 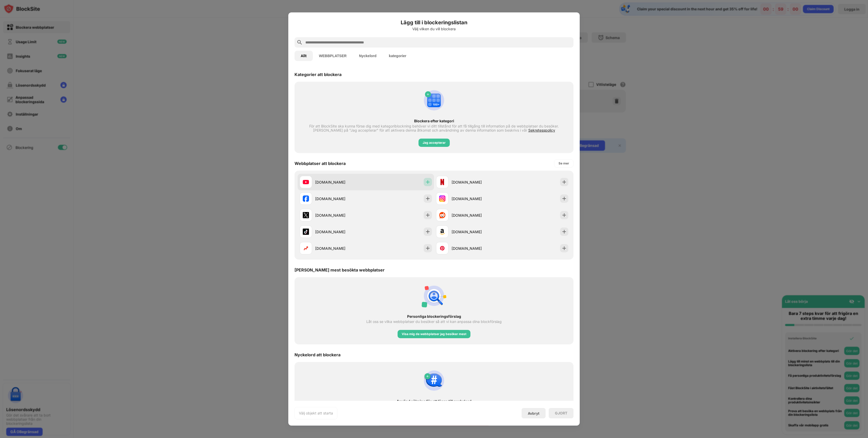 I want to click on div: Låt oss se vilka webbplatser du besöker så att vi kan anpassa dina blockförslag, so click(x=434, y=322).